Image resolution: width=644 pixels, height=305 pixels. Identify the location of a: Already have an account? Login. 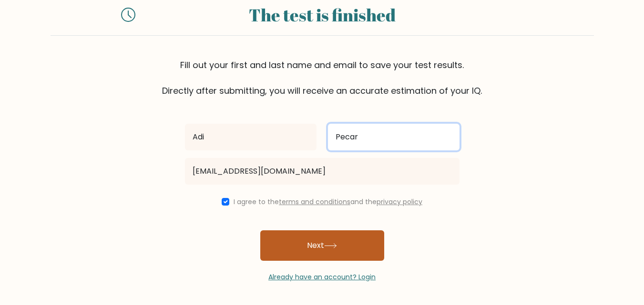
(322, 277).